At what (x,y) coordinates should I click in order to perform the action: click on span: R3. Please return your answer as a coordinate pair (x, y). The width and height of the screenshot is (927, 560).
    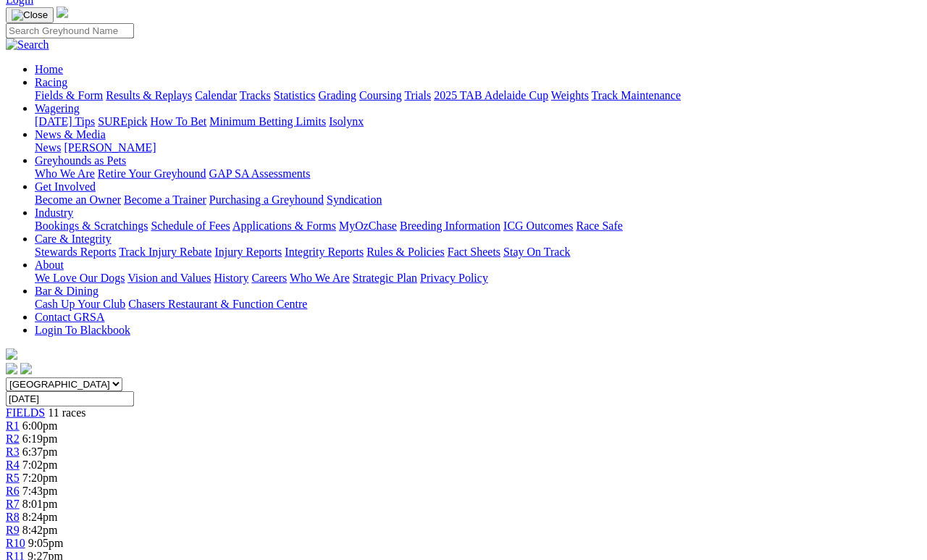
    Looking at the image, I should click on (12, 451).